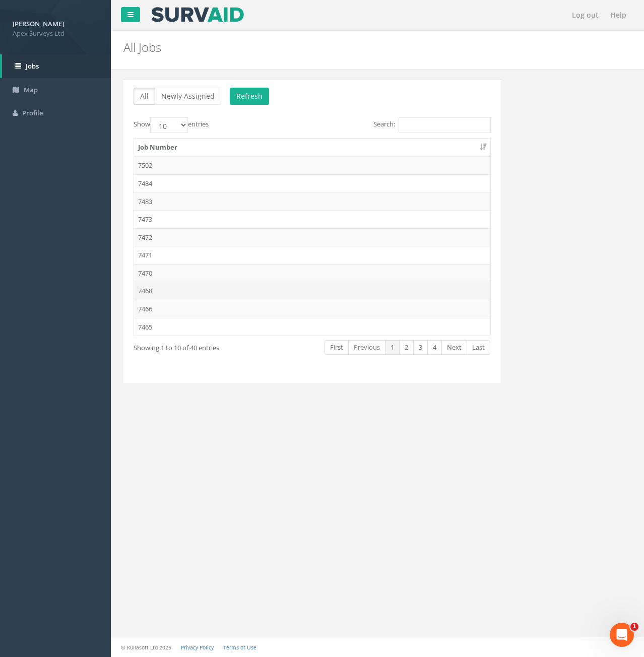 This screenshot has height=657, width=644. I want to click on td: 7472, so click(312, 237).